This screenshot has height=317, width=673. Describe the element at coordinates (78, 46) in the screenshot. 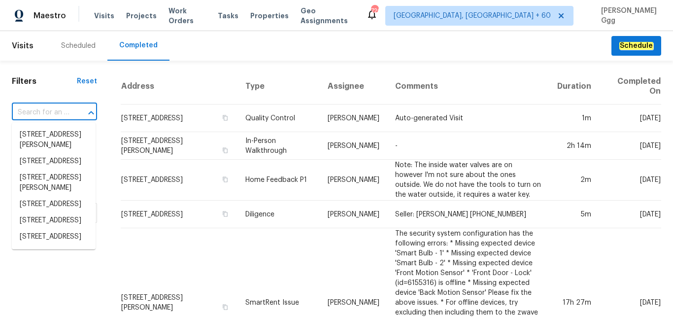

I see `div: Scheduled` at that location.